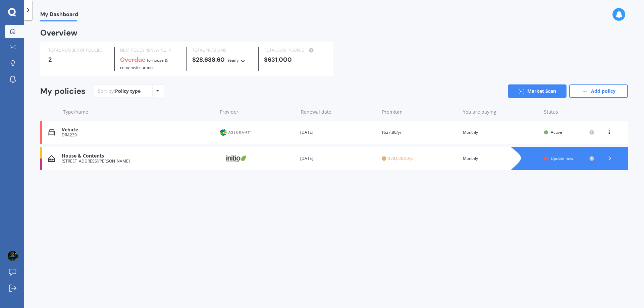 The image size is (644, 308). What do you see at coordinates (537, 91) in the screenshot?
I see `a: Market Scan` at bounding box center [537, 91].